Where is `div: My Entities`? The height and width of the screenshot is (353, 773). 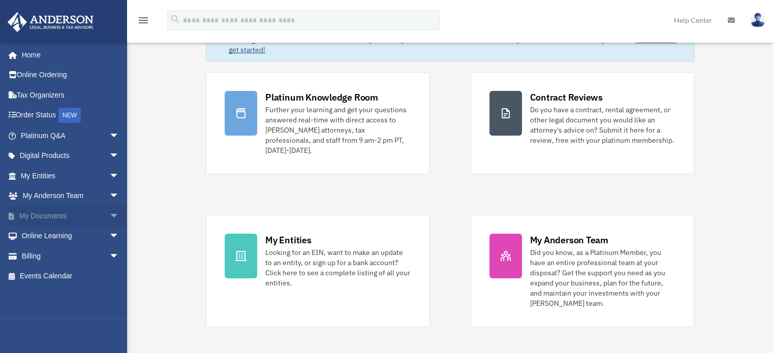
div: My Entities is located at coordinates (288, 240).